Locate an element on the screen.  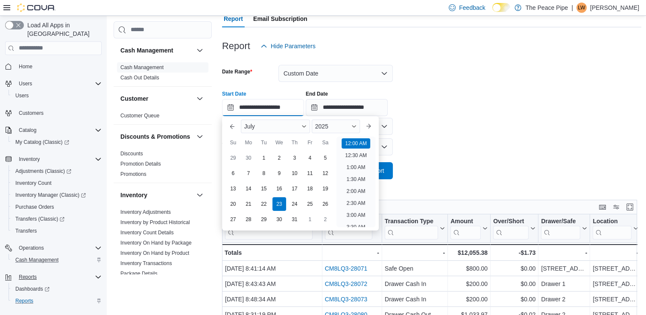
div: $800.00 is located at coordinates (469, 269).